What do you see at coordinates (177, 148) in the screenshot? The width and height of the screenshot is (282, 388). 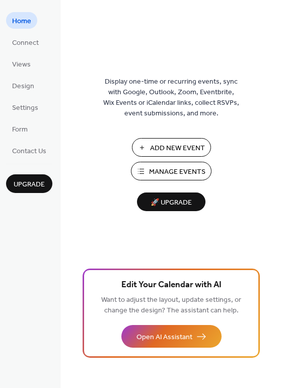 I see `span: Add New Event` at bounding box center [177, 148].